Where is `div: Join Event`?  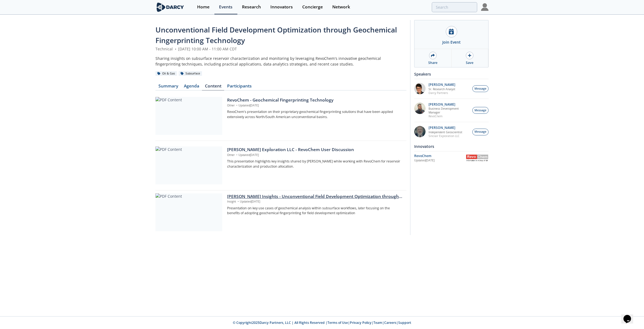 div: Join Event is located at coordinates (451, 42).